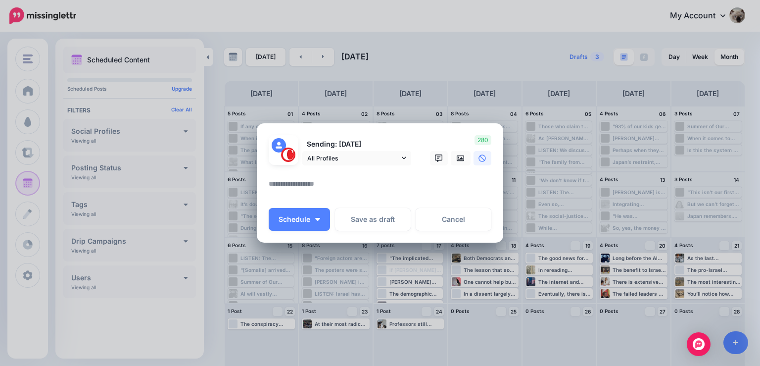  I want to click on img: arrow-down-white.png, so click(318, 219).